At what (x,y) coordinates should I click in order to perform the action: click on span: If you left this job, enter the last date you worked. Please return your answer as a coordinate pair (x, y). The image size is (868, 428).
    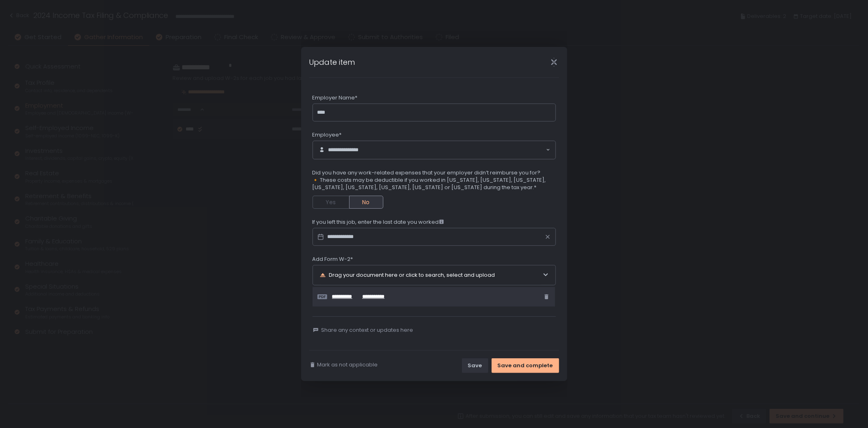
    Looking at the image, I should click on (378, 222).